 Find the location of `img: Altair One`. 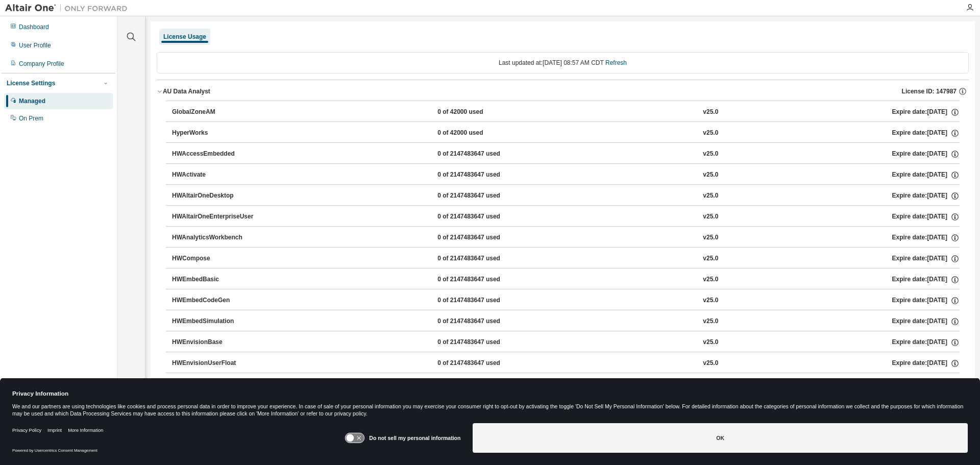

img: Altair One is located at coordinates (69, 8).